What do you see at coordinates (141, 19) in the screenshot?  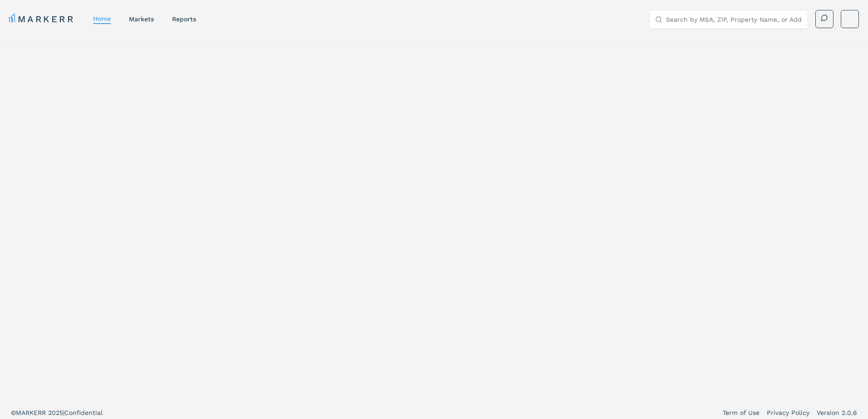 I see `a: markets` at bounding box center [141, 19].